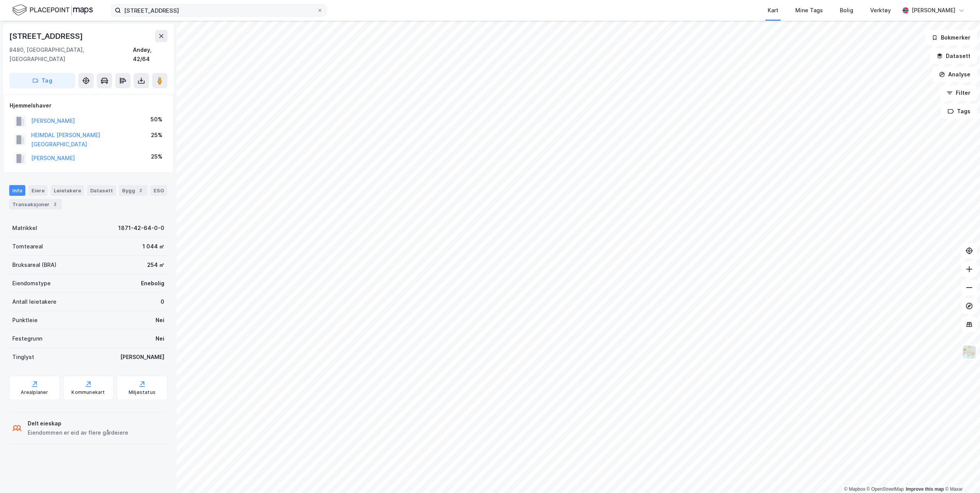 The image size is (980, 493). Describe the element at coordinates (773, 11) in the screenshot. I see `div: Kart` at that location.